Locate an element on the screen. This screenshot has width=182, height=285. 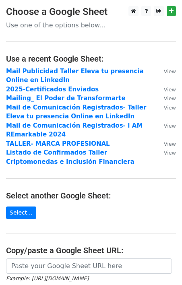
a: Listado de Confirmados Taller Criptomonedas e Inclusión Financiera is located at coordinates (70, 157).